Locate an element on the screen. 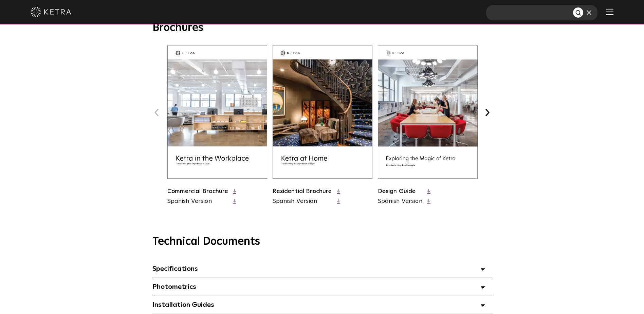 The height and width of the screenshot is (314, 644). a: Design Guide is located at coordinates (397, 191).